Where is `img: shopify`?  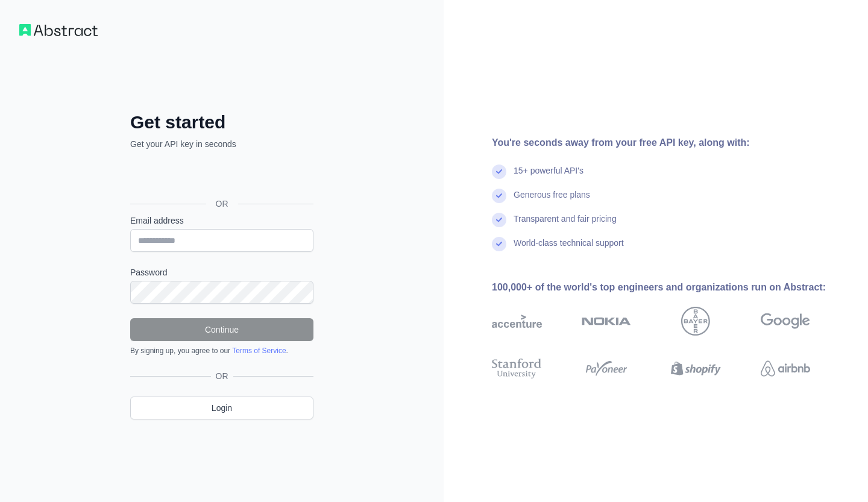 img: shopify is located at coordinates (696, 368).